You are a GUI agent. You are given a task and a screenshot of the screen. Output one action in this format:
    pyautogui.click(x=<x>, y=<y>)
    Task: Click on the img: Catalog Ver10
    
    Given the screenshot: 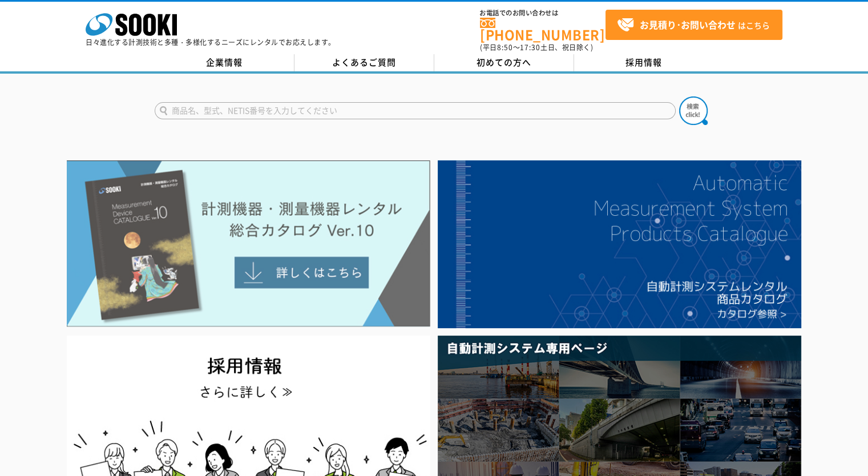 What is the action you would take?
    pyautogui.click(x=248, y=244)
    